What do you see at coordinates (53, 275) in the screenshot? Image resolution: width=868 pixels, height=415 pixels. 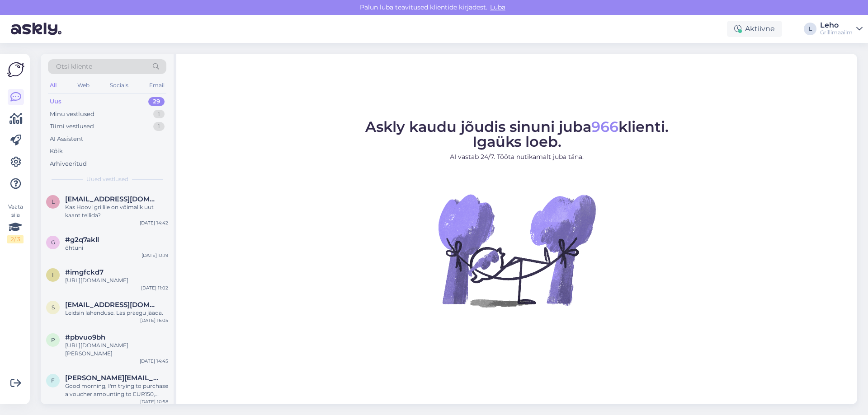 I see `span: i` at bounding box center [53, 275].